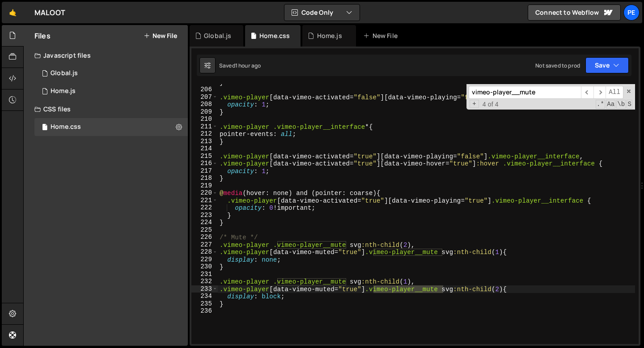 This screenshot has width=644, height=348. Describe the element at coordinates (558, 65) in the screenshot. I see `div: Not saved to prod` at that location.